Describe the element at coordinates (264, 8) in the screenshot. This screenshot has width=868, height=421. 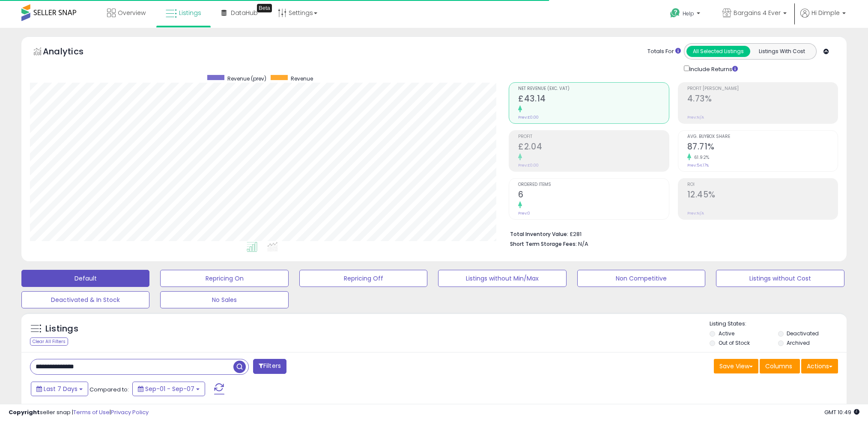
I see `div: Tooltip anchor` at that location.